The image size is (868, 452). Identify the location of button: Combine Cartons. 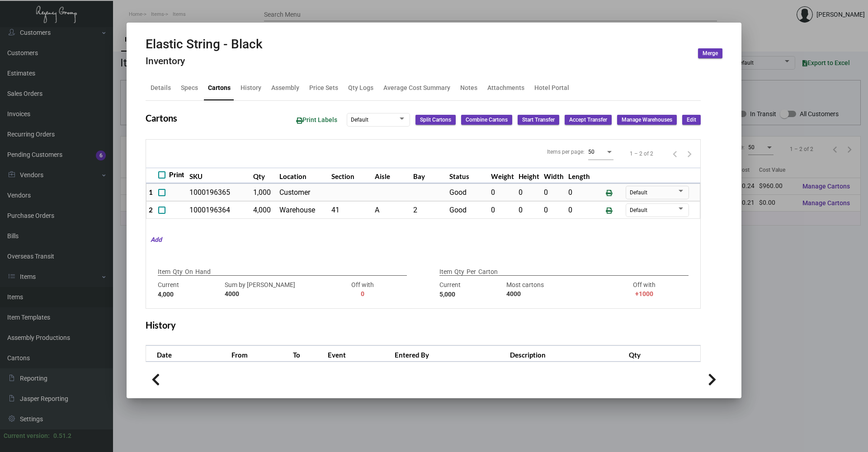
(486, 120).